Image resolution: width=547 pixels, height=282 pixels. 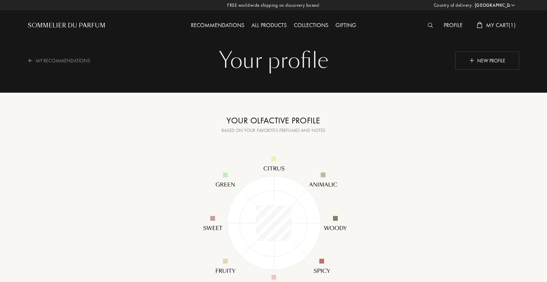 I want to click on a: Gifting, so click(x=346, y=25).